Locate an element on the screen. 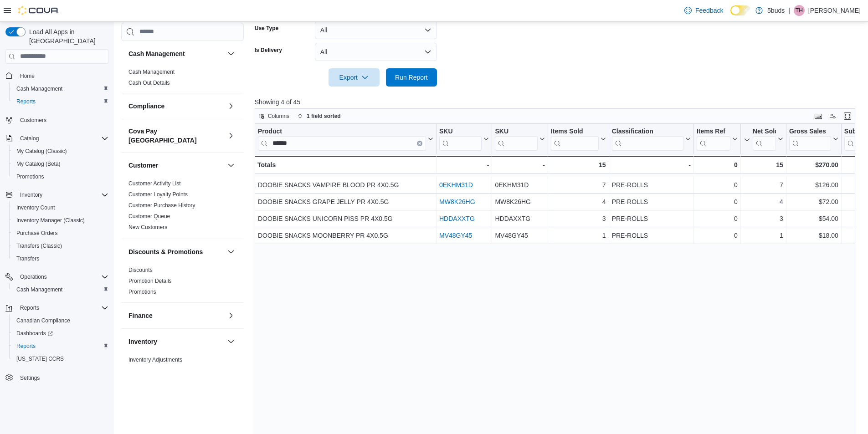 This screenshot has height=434, width=868. button: Purchase Orders is located at coordinates (61, 233).